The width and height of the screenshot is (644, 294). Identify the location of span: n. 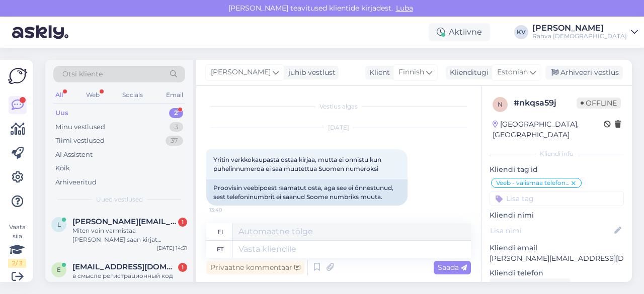
(500, 104).